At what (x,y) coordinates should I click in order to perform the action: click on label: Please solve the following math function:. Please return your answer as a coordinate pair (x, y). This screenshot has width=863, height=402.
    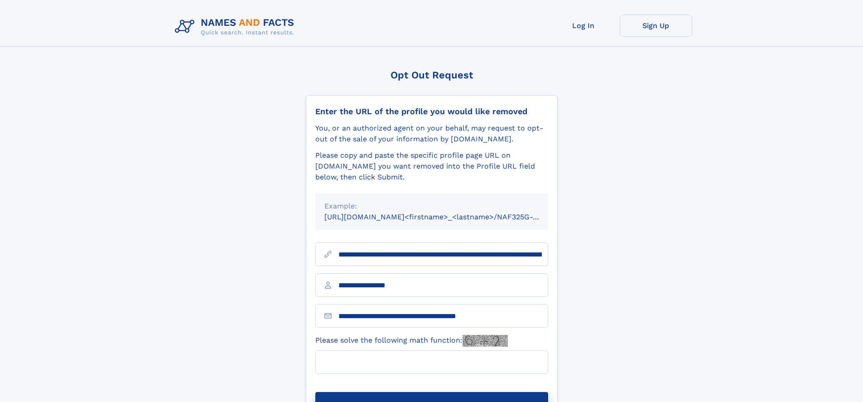
    Looking at the image, I should click on (411, 341).